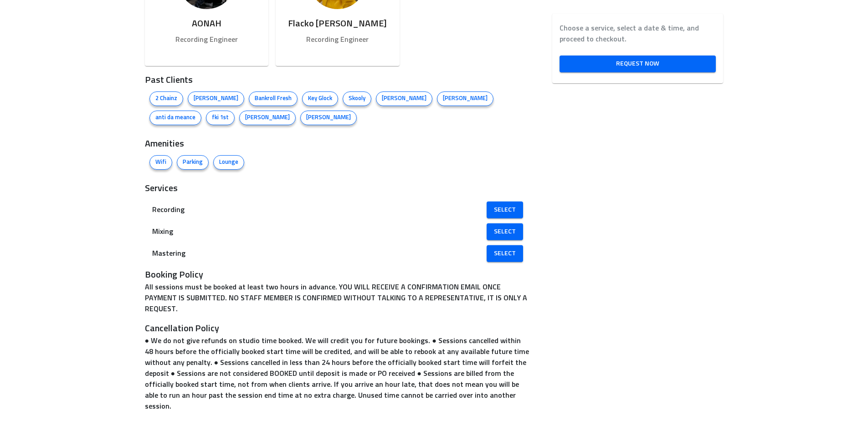 Image resolution: width=868 pixels, height=430 pixels. Describe the element at coordinates (338, 188) in the screenshot. I see `h3: Services` at that location.